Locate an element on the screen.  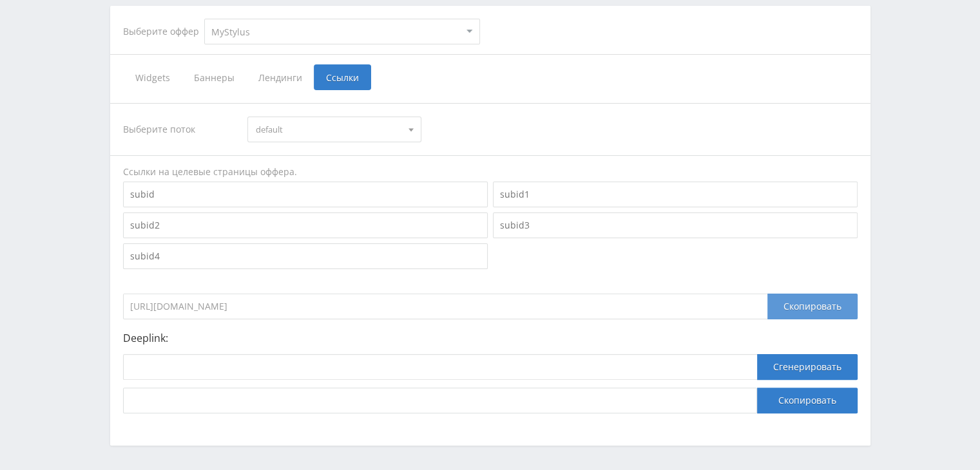
span: Лендинги is located at coordinates (279, 77).